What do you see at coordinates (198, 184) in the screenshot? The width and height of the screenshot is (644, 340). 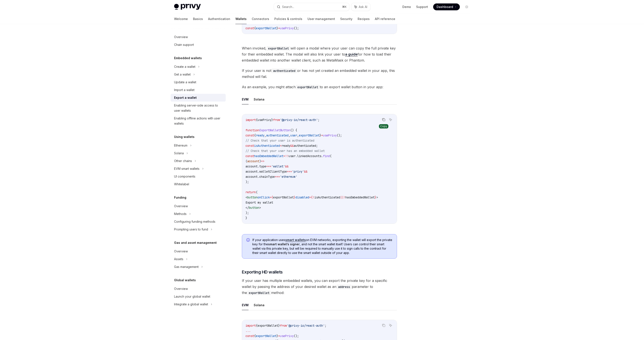 I see `a: Whitelabel` at bounding box center [198, 184].